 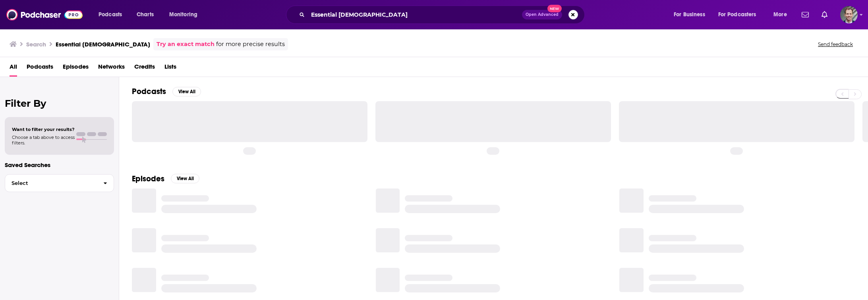 What do you see at coordinates (76, 68) in the screenshot?
I see `span: Episodes` at bounding box center [76, 68].